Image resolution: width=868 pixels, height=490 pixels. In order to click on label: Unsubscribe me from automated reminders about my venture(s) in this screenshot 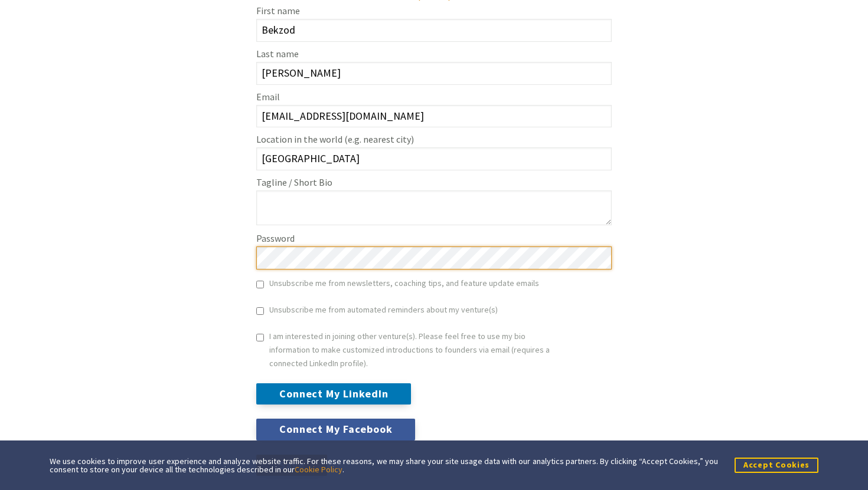, I will do `click(412, 310)`.